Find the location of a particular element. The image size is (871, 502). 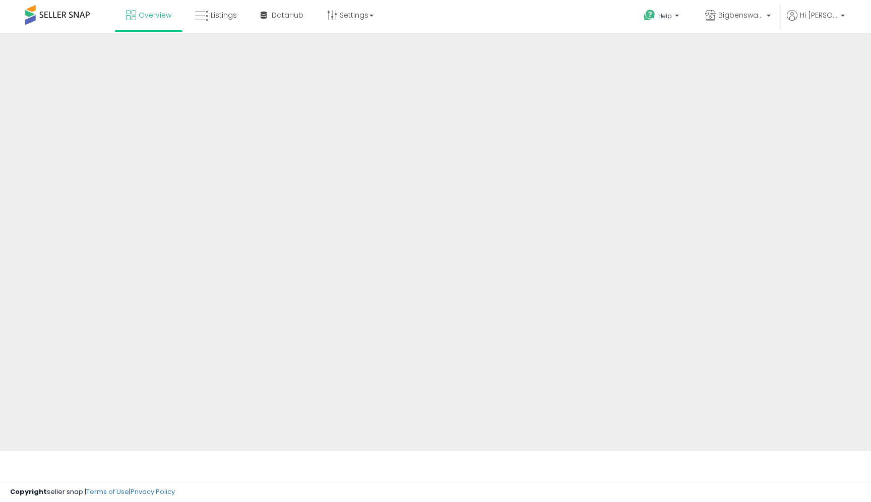

span: Bigbenswarehouse is located at coordinates (741, 15).